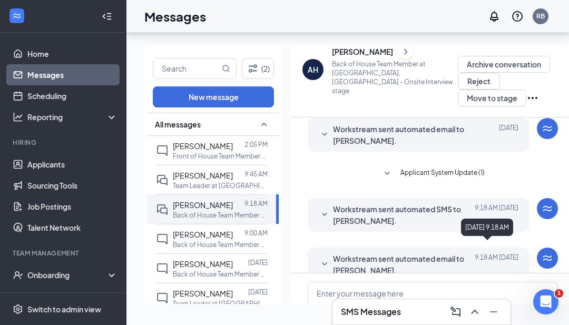 This screenshot has height=325, width=569. What do you see at coordinates (456, 312) in the screenshot?
I see `button: ComposeMessage` at bounding box center [456, 312].